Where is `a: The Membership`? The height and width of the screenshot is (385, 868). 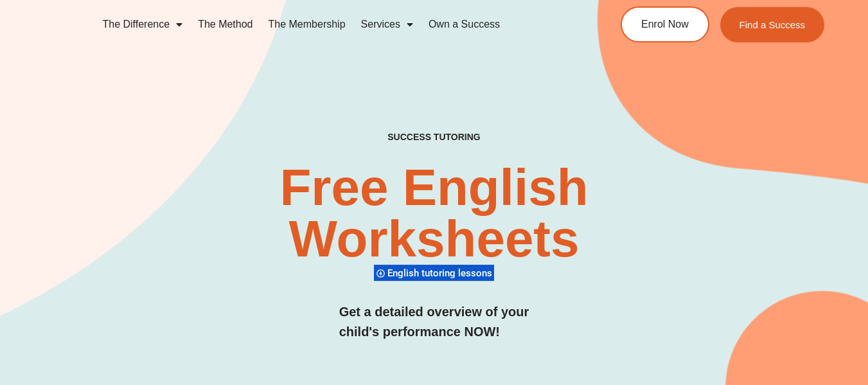 a: The Membership is located at coordinates (307, 24).